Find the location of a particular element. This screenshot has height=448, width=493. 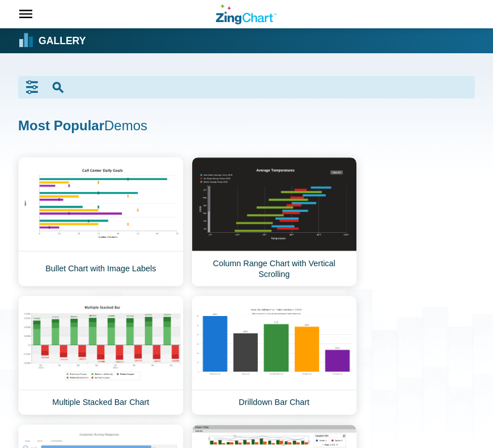

strong: Most Popular is located at coordinates (61, 125).